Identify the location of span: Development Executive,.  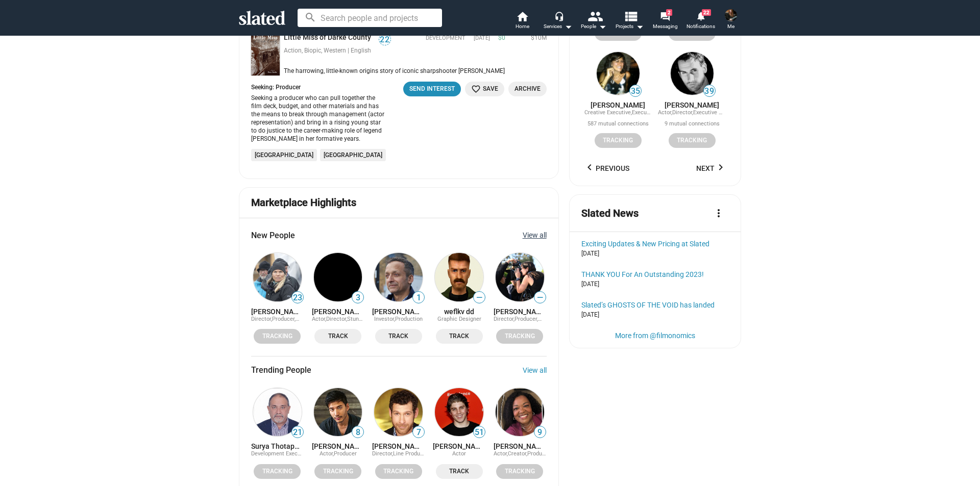
(281, 453).